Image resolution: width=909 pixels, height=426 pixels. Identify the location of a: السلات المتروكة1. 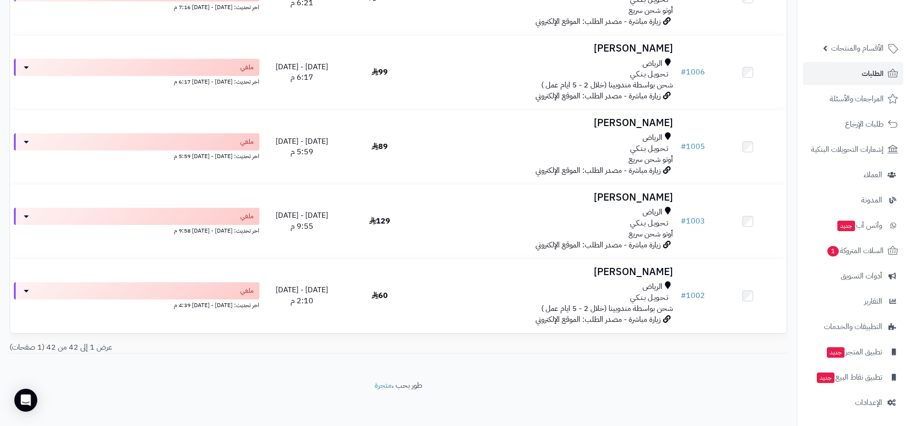
(853, 251).